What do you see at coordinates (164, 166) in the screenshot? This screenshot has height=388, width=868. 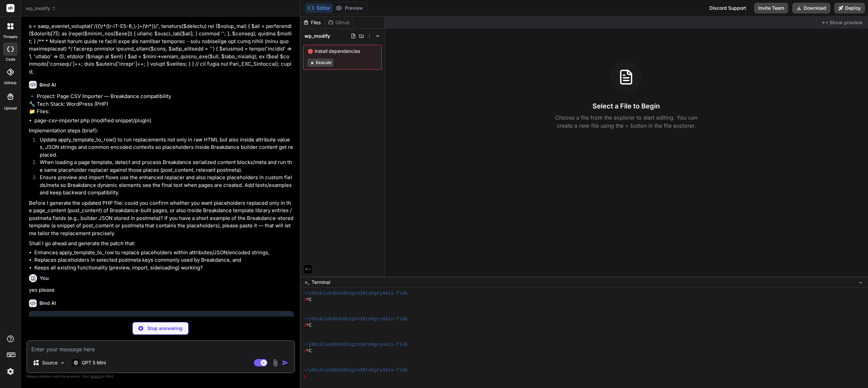 I see `li: When loading a page template, detect and process Breakdance serialized content blocks/meta and ru...` at bounding box center [164, 166].